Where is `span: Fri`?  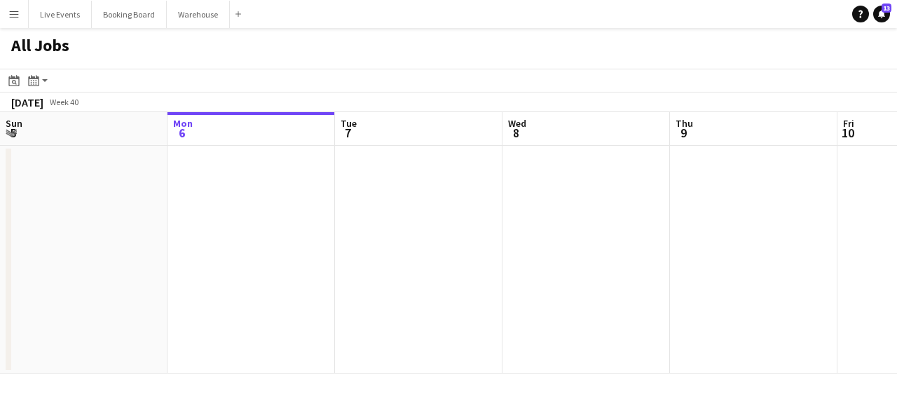 span: Fri is located at coordinates (848, 123).